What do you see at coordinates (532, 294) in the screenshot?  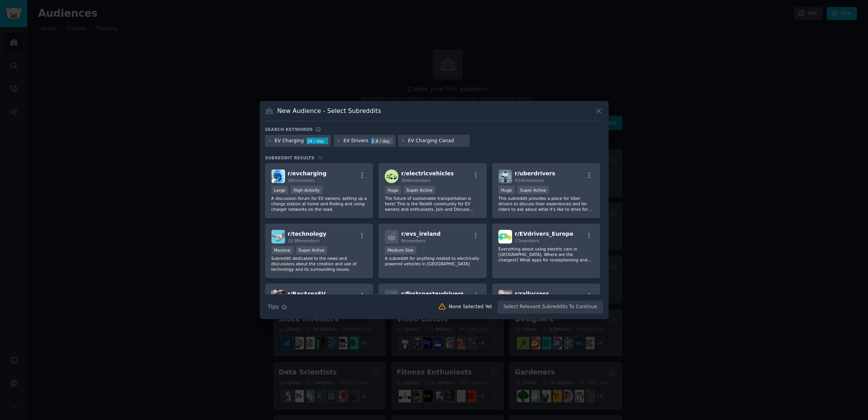 I see `span: r/ rallycross` at bounding box center [532, 294].